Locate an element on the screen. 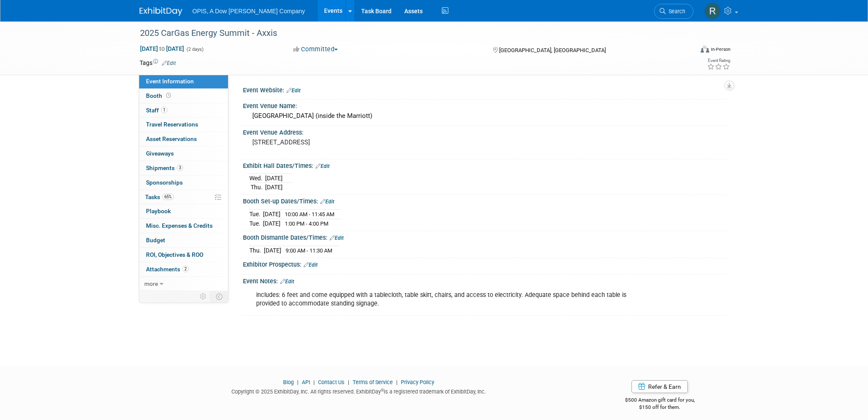 The height and width of the screenshot is (420, 868). span: Asset Reservations is located at coordinates (172, 139).